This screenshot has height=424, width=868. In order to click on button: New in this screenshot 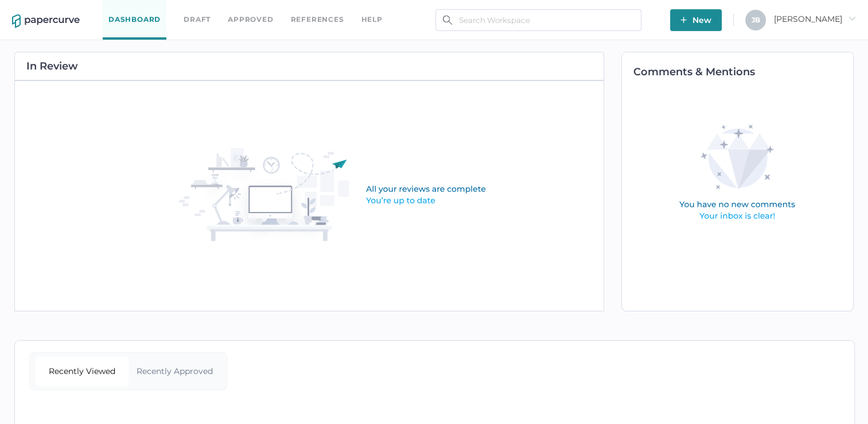, I will do `click(696, 20)`.